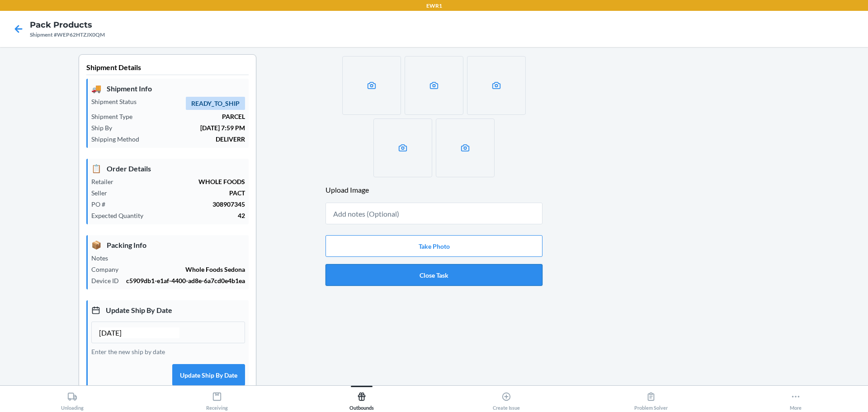 This screenshot has width=868, height=412. I want to click on button: Create Issue, so click(507, 398).